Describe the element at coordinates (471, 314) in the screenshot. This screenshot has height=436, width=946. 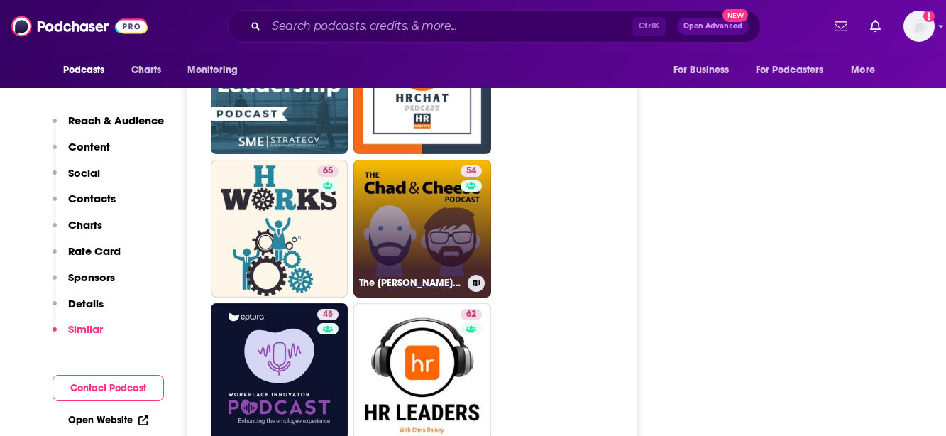
I see `a: 62` at that location.